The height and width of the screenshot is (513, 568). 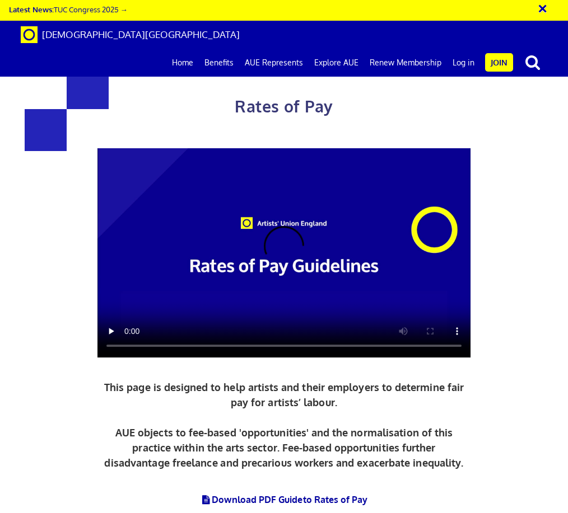 I want to click on a: Latest News:TUC Congress 2025 →, so click(x=68, y=9).